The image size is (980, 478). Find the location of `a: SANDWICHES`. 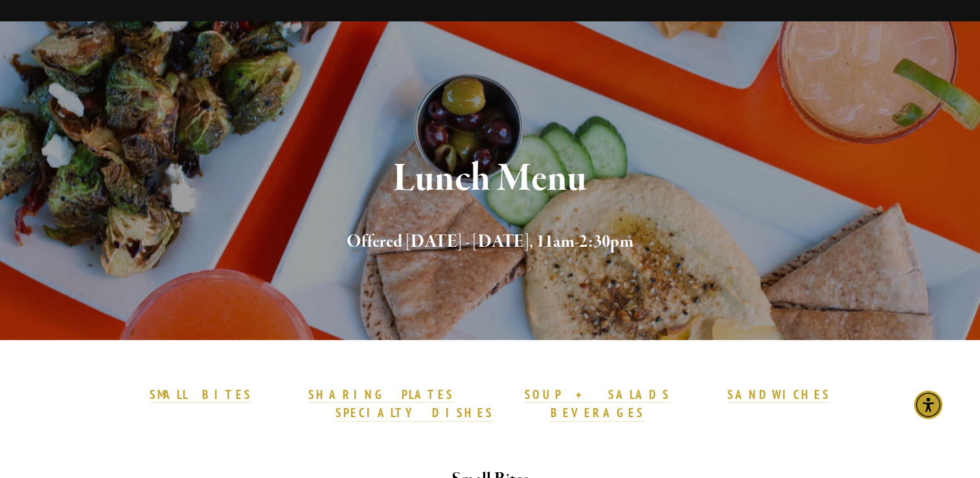

a: SANDWICHES is located at coordinates (780, 395).